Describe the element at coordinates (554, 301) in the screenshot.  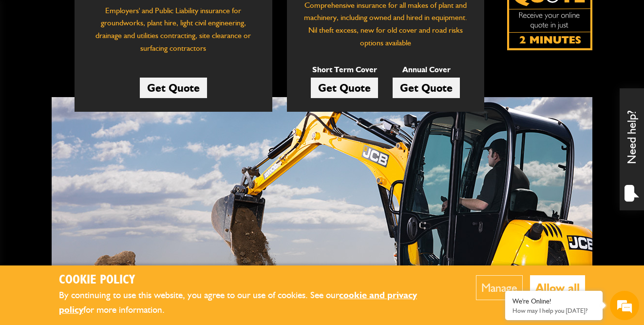
I see `div: We're Online!` at that location.